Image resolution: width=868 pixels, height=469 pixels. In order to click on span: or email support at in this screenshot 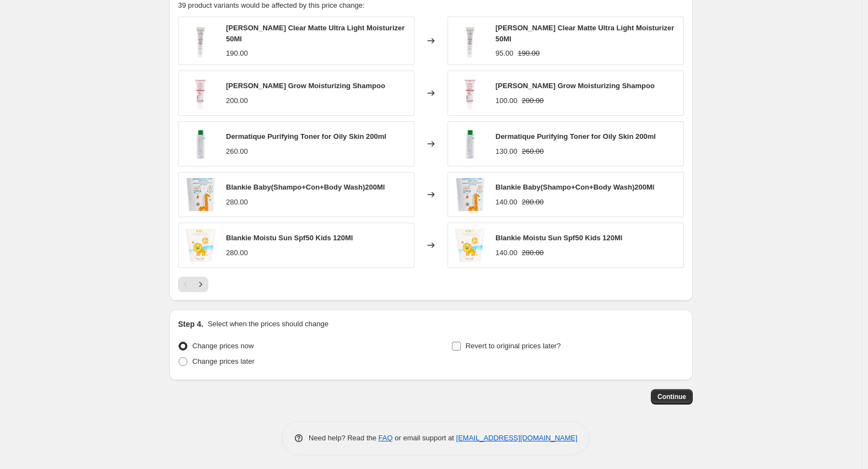, I will do `click(424, 437)`.